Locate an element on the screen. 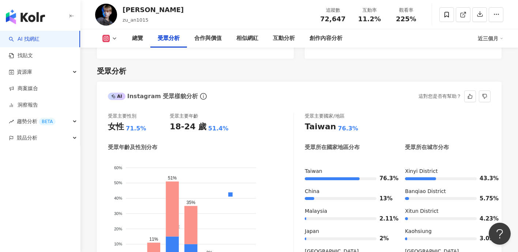 Image resolution: width=518 pixels, height=252 pixels. div: 近三個月 is located at coordinates (490, 38).